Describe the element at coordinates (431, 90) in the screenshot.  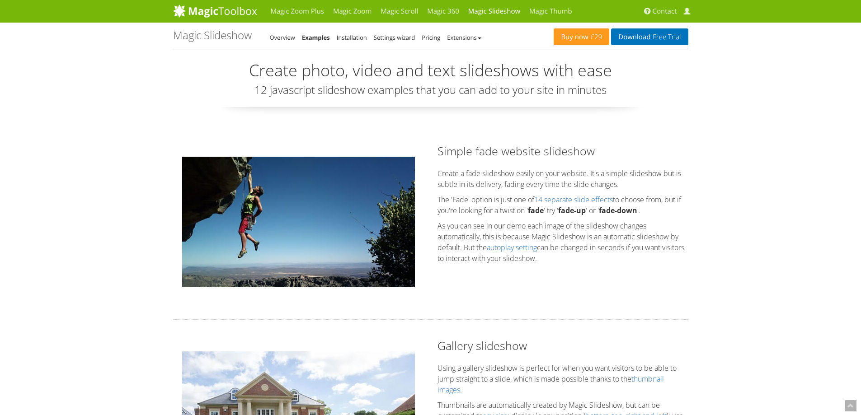
I see `h3: 12 javascript slideshow examples that you can add to your site in minutes` at that location.